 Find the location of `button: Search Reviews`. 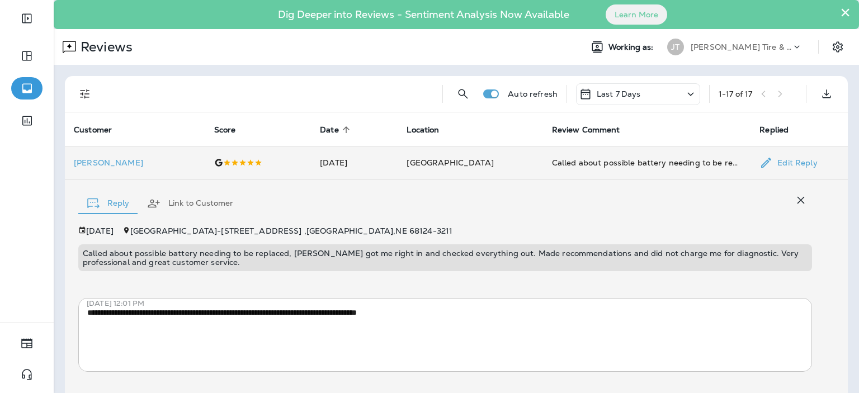

button: Search Reviews is located at coordinates (463, 94).